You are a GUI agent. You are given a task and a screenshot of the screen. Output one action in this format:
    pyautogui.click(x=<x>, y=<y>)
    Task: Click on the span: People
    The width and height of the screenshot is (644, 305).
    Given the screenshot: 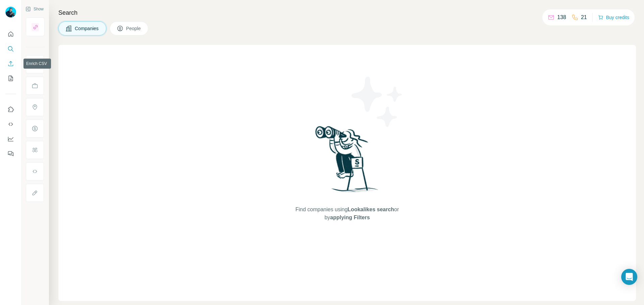 What is the action you would take?
    pyautogui.click(x=134, y=29)
    